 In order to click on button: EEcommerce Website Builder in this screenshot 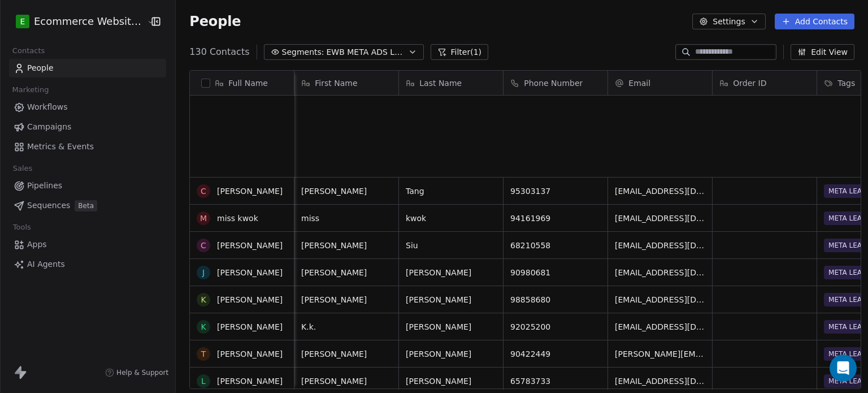, I will do `click(76, 22)`.